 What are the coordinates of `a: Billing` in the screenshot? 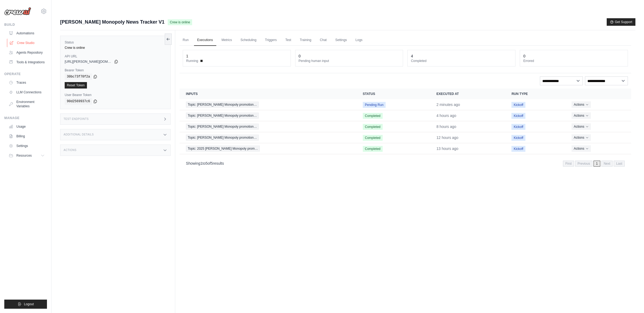 It's located at (27, 136).